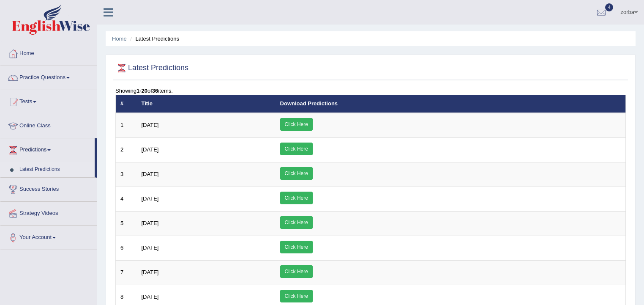 This screenshot has height=305, width=644. What do you see at coordinates (55, 170) in the screenshot?
I see `a: Latest Predictions` at bounding box center [55, 170].